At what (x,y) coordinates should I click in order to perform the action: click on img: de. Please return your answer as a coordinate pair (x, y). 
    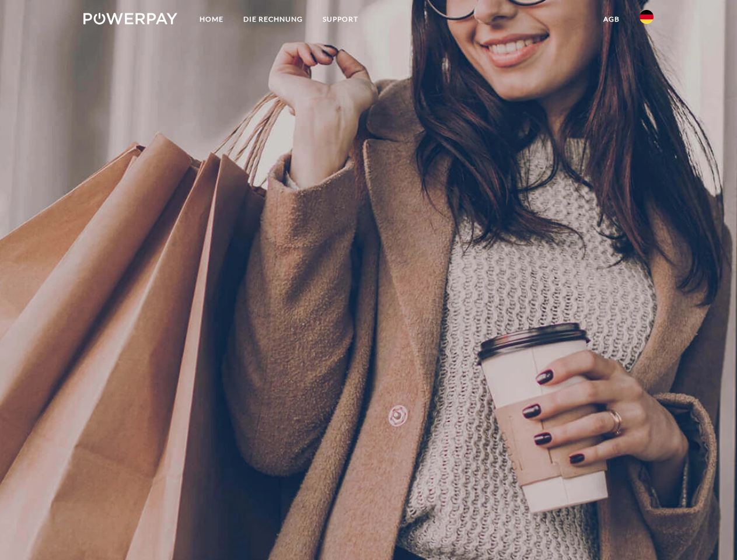
    Looking at the image, I should click on (646, 17).